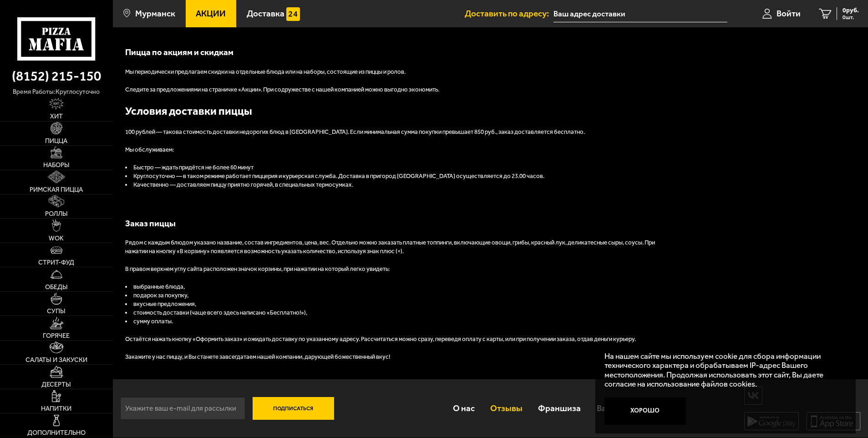 This screenshot has width=868, height=438. Describe the element at coordinates (56, 238) in the screenshot. I see `span: WOK` at that location.